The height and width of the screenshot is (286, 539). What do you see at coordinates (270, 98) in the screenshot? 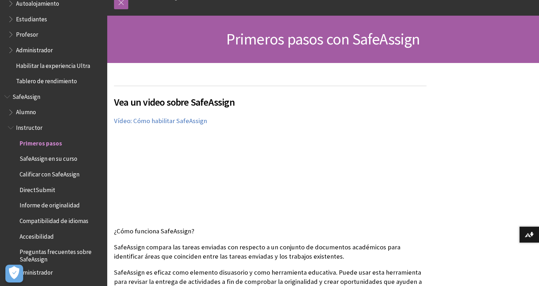
I see `h2: Vea un video sobre SafeAssign` at bounding box center [270, 98].